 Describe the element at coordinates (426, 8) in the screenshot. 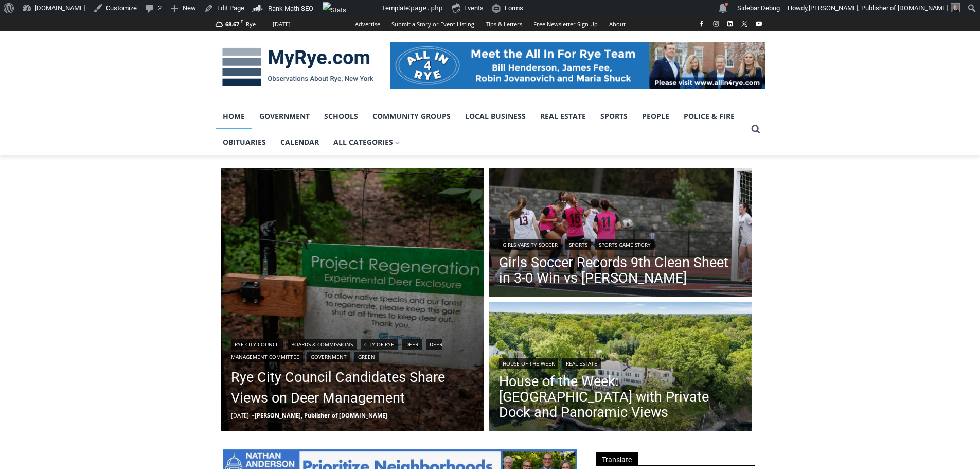

I see `span: page.php` at that location.